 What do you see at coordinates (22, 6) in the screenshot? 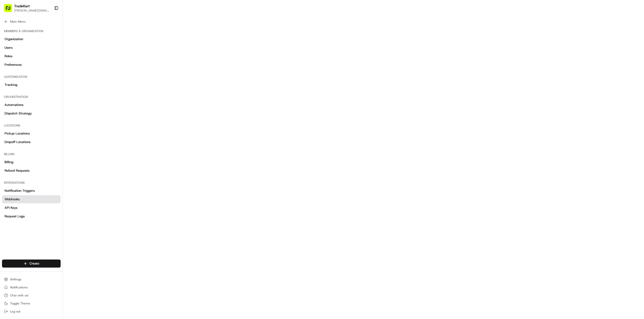
I see `button: TradeKart` at bounding box center [22, 6].